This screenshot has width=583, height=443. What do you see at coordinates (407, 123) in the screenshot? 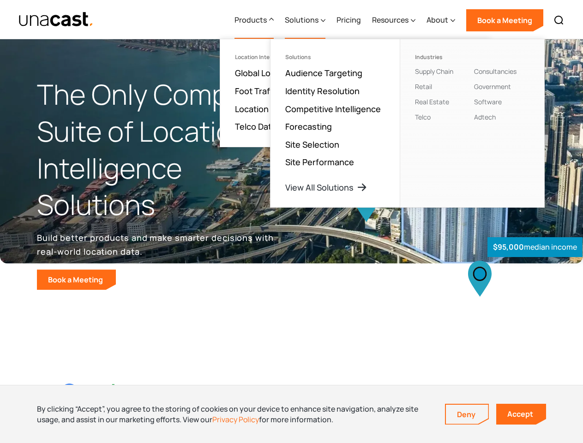
I see `nav: Solutions` at bounding box center [407, 123].